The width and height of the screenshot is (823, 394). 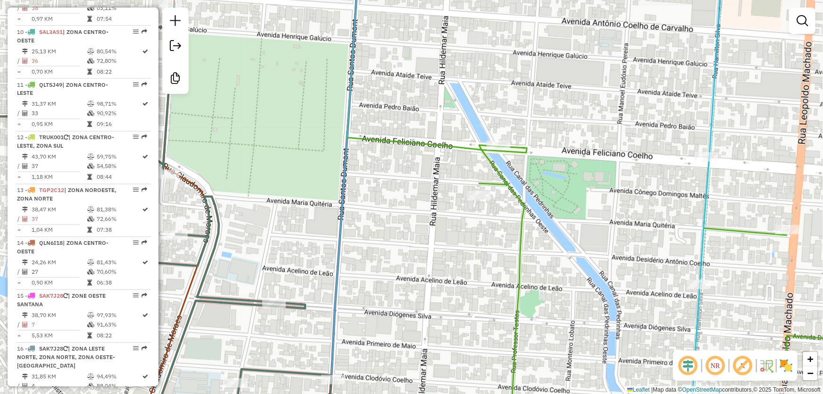 What do you see at coordinates (66, 142) in the screenshot?
I see `span: | ZONA CENTRO-LESTE, ZONA SUL` at bounding box center [66, 142].